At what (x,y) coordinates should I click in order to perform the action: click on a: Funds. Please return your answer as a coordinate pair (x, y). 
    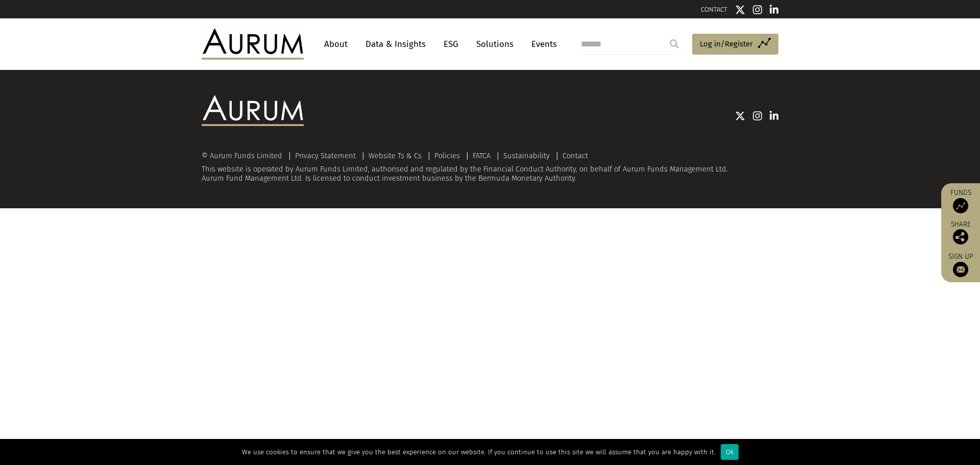
    Looking at the image, I should click on (960, 201).